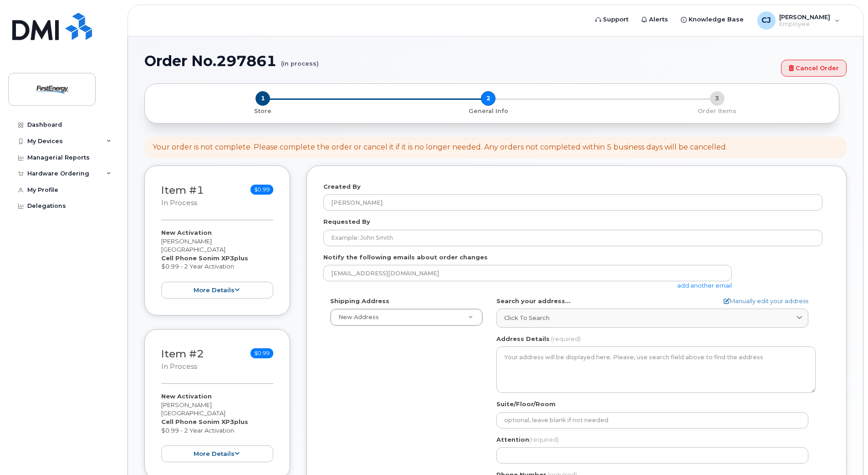 This screenshot has width=868, height=475. I want to click on small: (in process), so click(300, 60).